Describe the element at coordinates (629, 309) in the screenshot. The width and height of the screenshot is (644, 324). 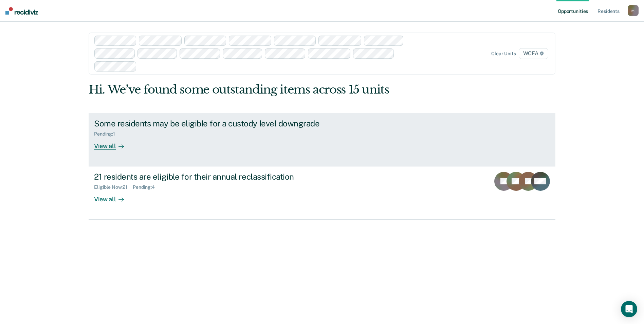
I see `div: Open Intercom Messenger` at that location.